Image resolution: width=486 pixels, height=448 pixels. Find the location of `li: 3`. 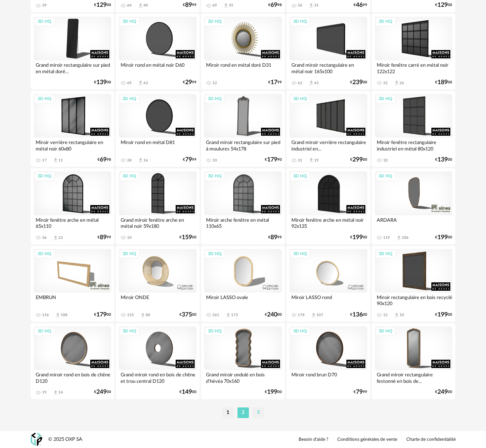

li: 3 is located at coordinates (258, 413).